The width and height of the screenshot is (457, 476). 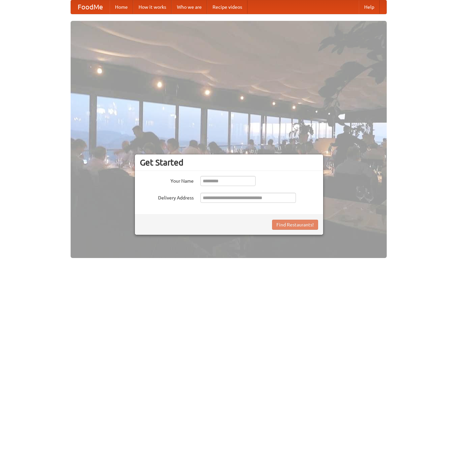 I want to click on a: How it works, so click(x=152, y=7).